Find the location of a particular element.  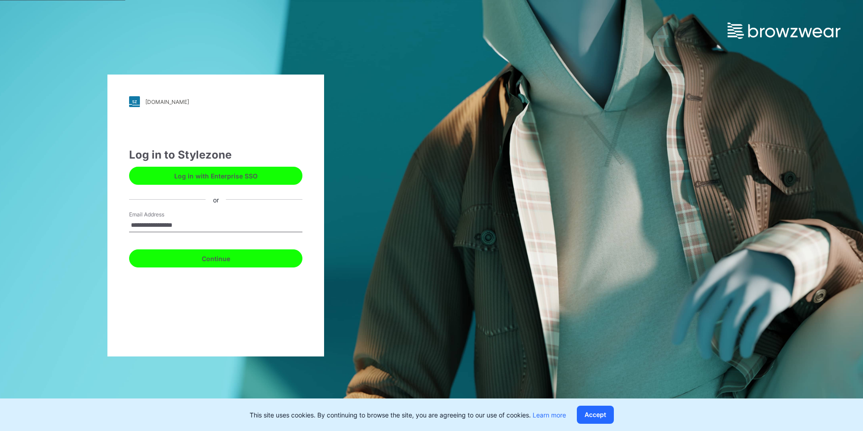

button: Accept is located at coordinates (595, 414).